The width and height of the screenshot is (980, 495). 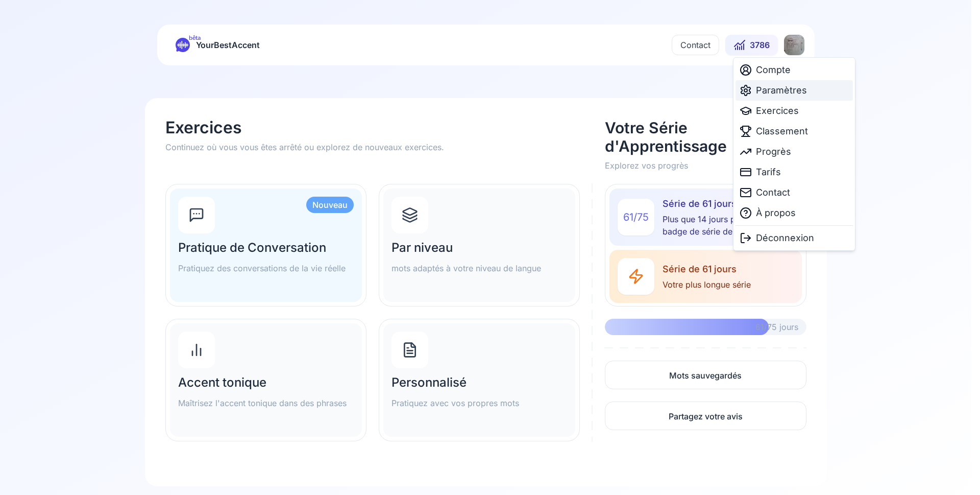 I want to click on span: Progrès, so click(x=774, y=151).